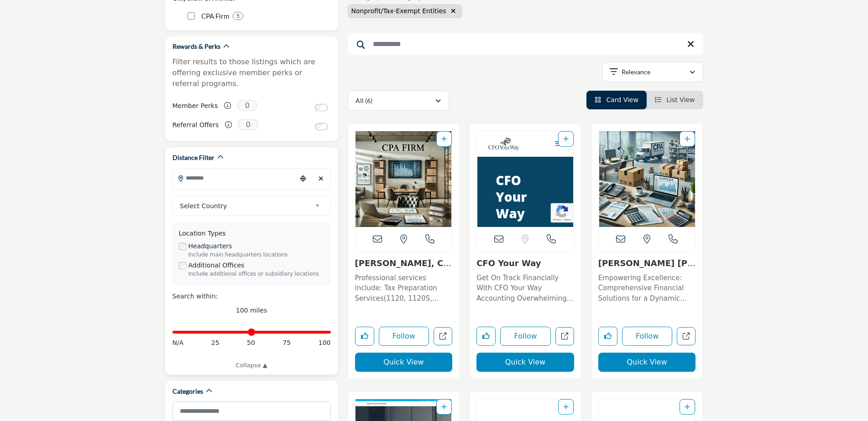  Describe the element at coordinates (508, 263) in the screenshot. I see `a: CFO Your Way` at that location.